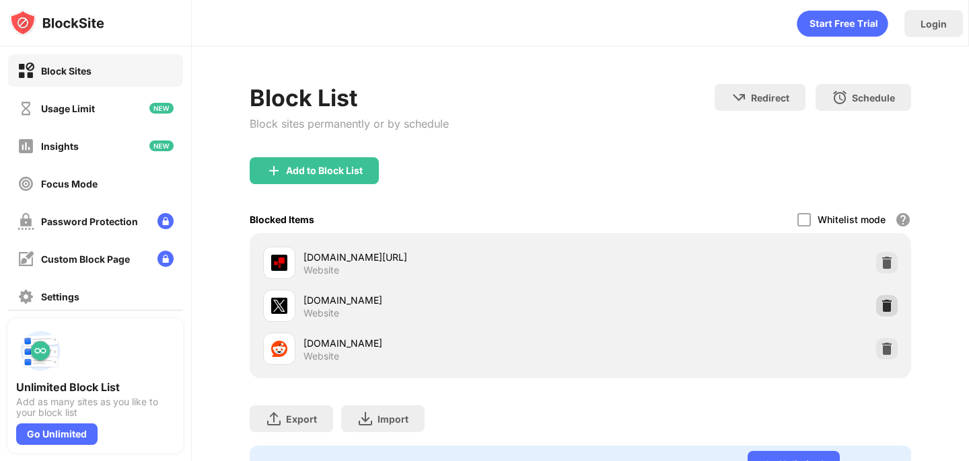  I want to click on div: Add as many sites as you like to your block list, so click(96, 408).